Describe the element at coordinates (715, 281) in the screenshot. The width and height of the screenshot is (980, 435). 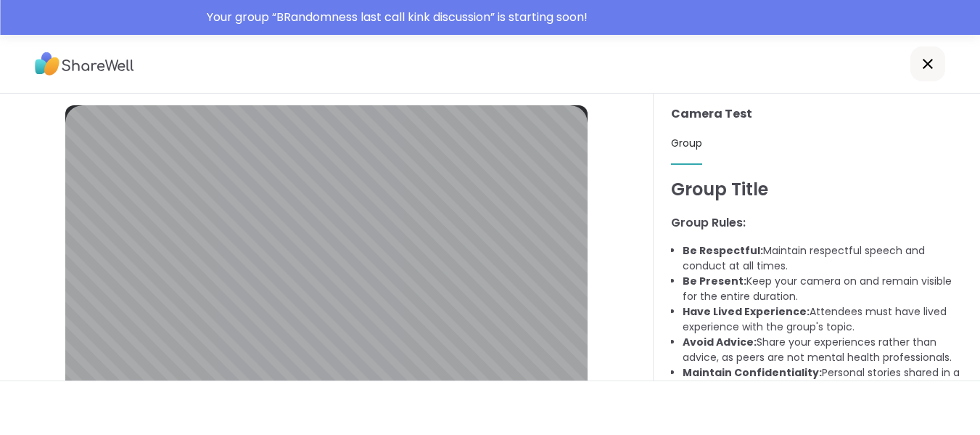
I see `b: Be Present:` at that location.